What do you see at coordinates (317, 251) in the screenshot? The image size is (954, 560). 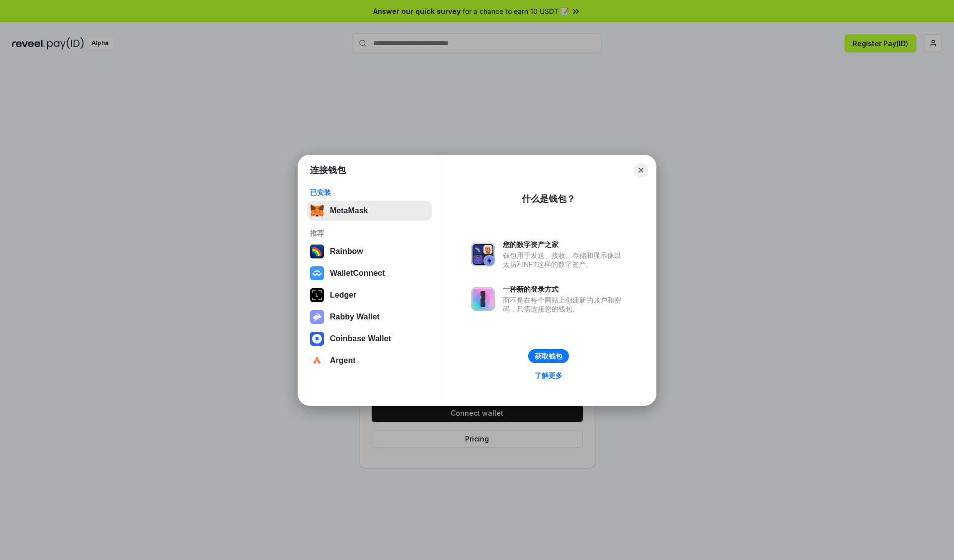 I see `img: svg+xml,%3Csvg%20width%3D%22120%22%20height%3D%22120%22%20viewBox%3D%220%200%20120%20120%22%20fil...` at bounding box center [317, 251].